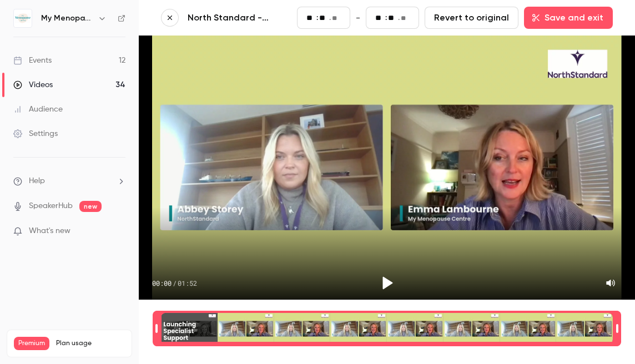  Describe the element at coordinates (50, 231) in the screenshot. I see `span: What's new` at that location.